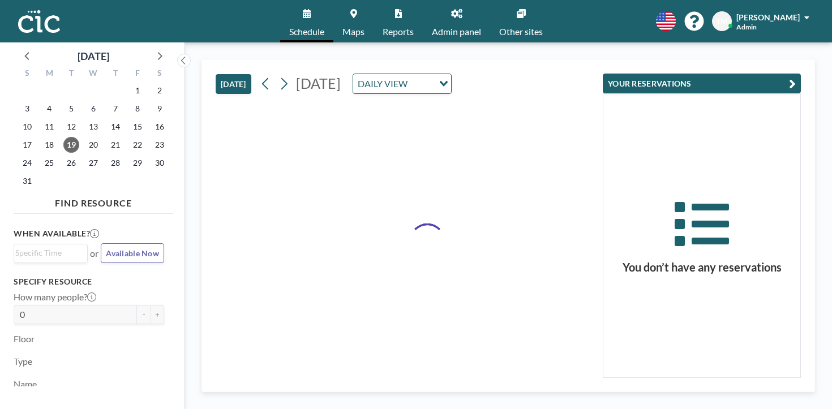 Image resolution: width=832 pixels, height=409 pixels. I want to click on span: Thursday, August 21, 2025, so click(115, 145).